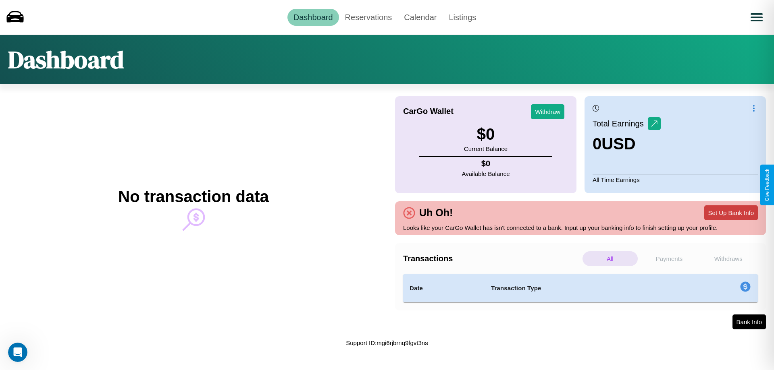  What do you see at coordinates (580, 288) in the screenshot?
I see `table: simple table` at bounding box center [580, 288].